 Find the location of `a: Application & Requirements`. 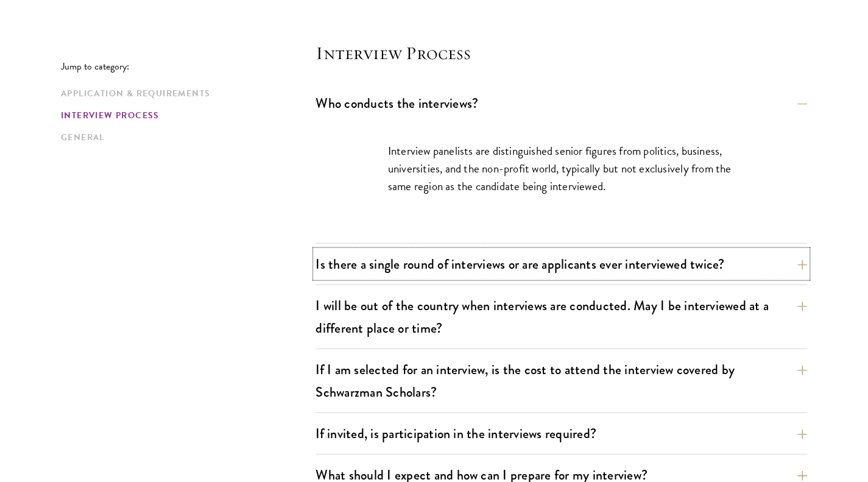

a: Application & Requirements is located at coordinates (185, 94).